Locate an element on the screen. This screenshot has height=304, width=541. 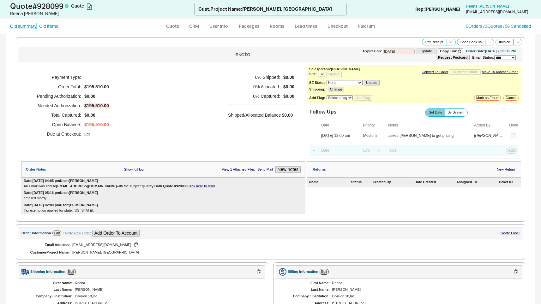
div: Order Notes is located at coordinates (36, 170).